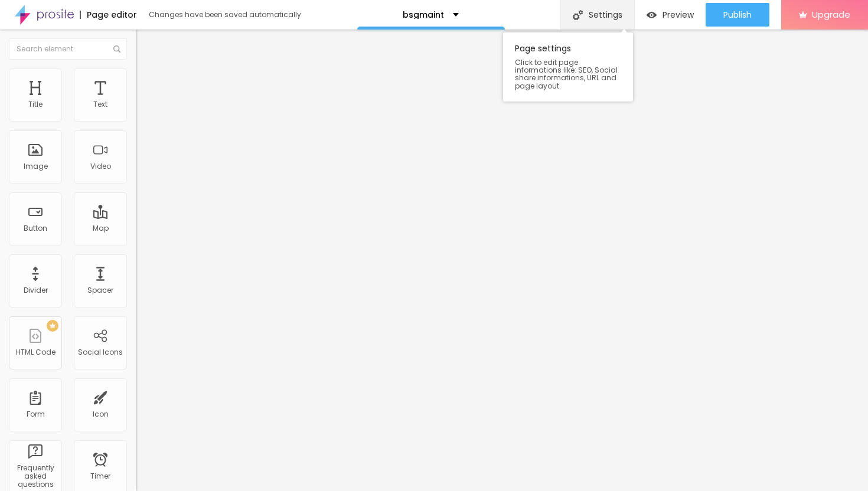 The image size is (868, 491). I want to click on button: Preview, so click(670, 15).